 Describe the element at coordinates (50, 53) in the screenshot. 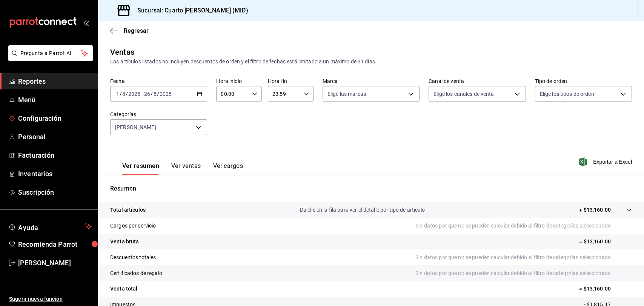

I see `span: Pregunta a Parrot AI` at that location.